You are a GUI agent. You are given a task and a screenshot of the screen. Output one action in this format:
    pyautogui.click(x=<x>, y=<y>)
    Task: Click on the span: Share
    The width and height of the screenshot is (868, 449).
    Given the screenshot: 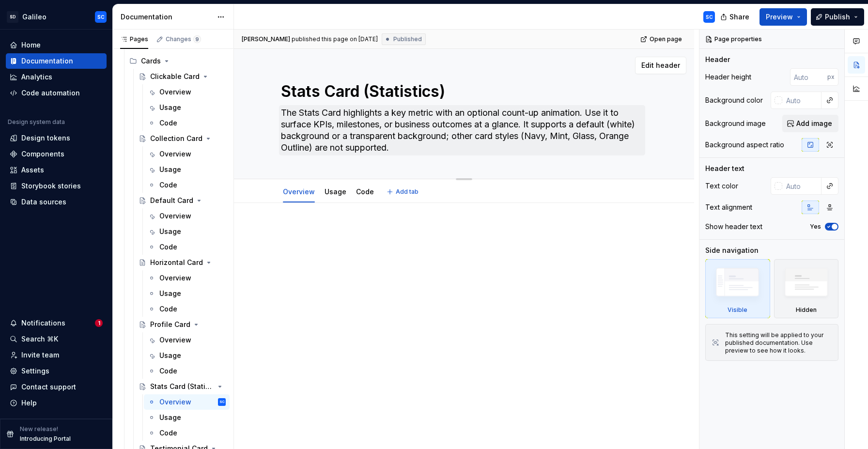 What is the action you would take?
    pyautogui.click(x=739, y=17)
    